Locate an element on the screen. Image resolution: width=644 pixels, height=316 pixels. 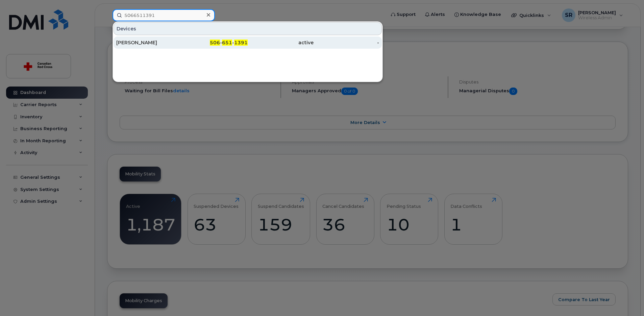
div: Devices is located at coordinates (248, 29).